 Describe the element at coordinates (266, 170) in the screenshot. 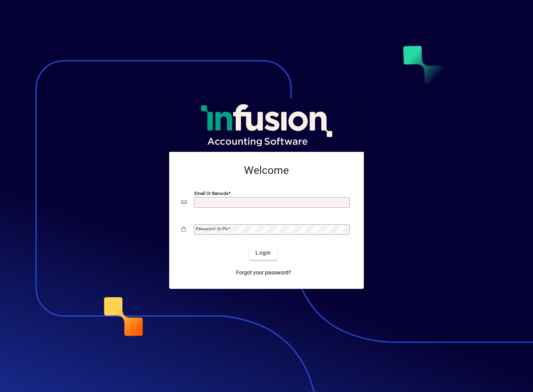

I see `h2: Welcome` at that location.